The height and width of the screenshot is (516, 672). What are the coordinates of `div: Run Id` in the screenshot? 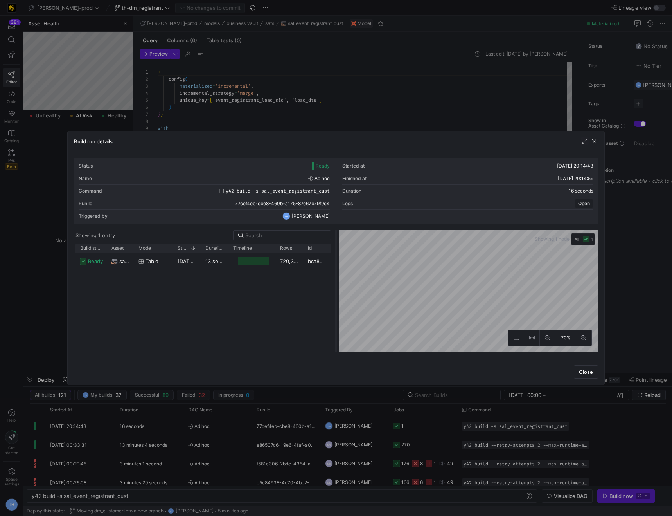 It's located at (86, 204).